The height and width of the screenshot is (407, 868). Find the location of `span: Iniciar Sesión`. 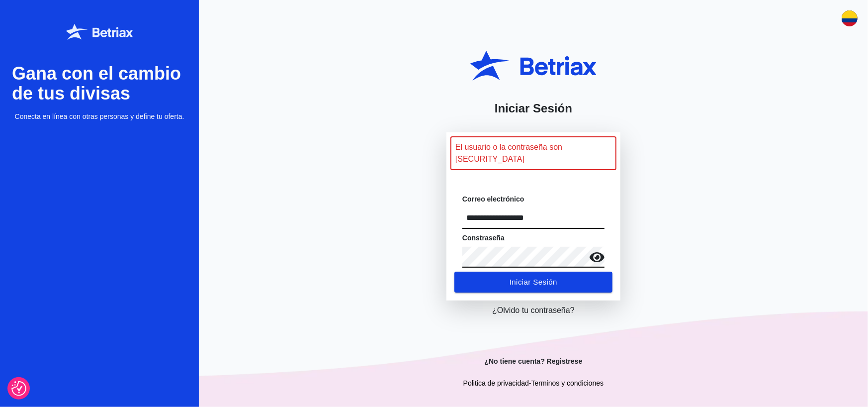

span: Iniciar Sesión is located at coordinates (533, 282).